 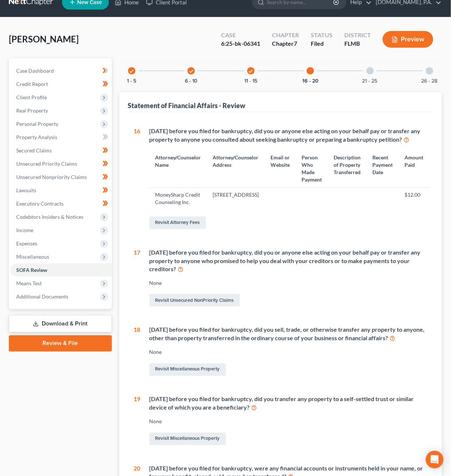 What do you see at coordinates (61, 177) in the screenshot?
I see `a: Unsecured Nonpriority Claims` at bounding box center [61, 177].